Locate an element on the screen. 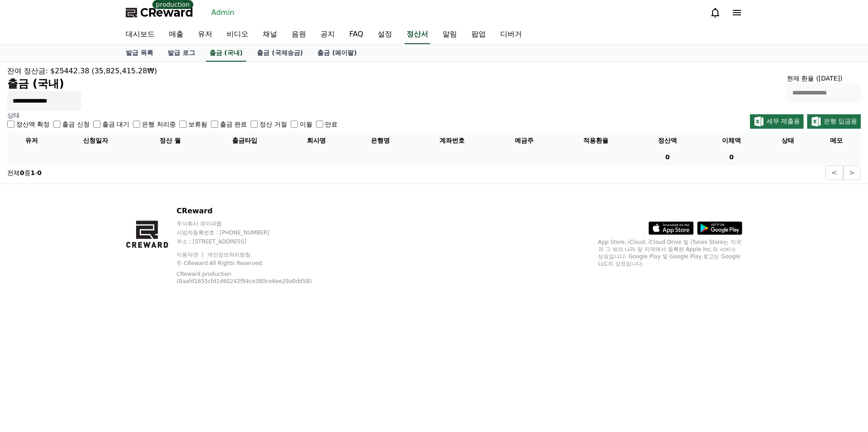 Image resolution: width=868 pixels, height=432 pixels. p: 주식회사 와이피랩 is located at coordinates (256, 224).